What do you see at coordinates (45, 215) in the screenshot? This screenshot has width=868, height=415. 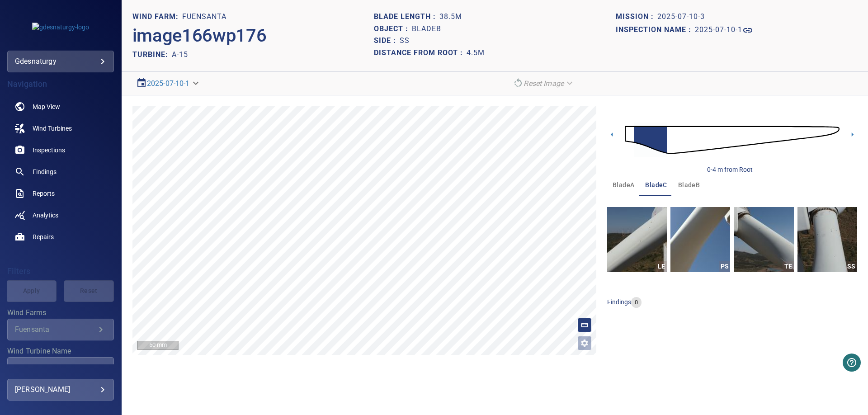 I see `span: Analytics` at bounding box center [45, 215].